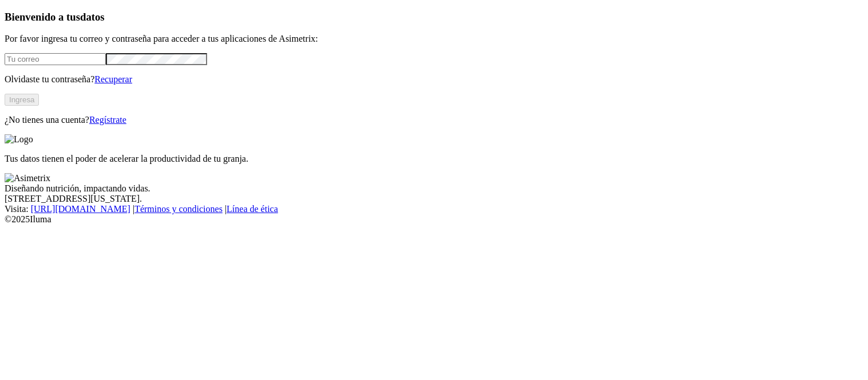  What do you see at coordinates (92, 17) in the screenshot?
I see `span: datos` at bounding box center [92, 17].